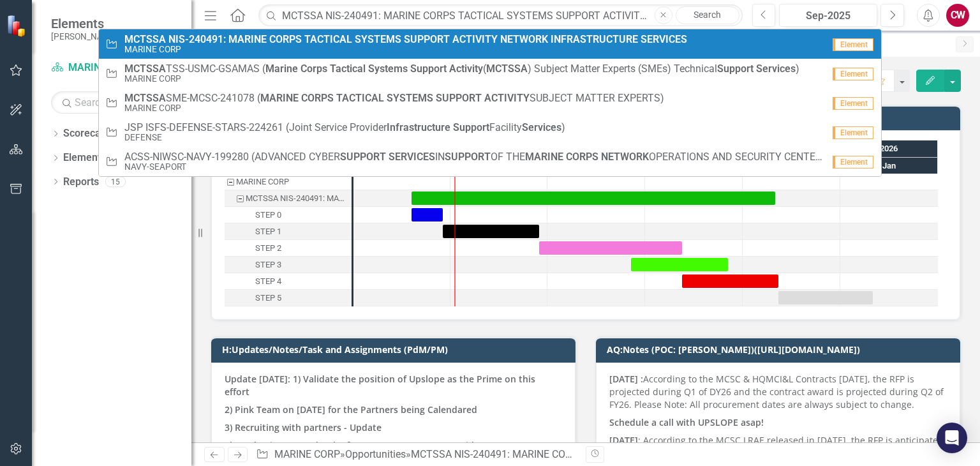  I want to click on strong: 3) Recruiting with partners - Update, so click(303, 427).